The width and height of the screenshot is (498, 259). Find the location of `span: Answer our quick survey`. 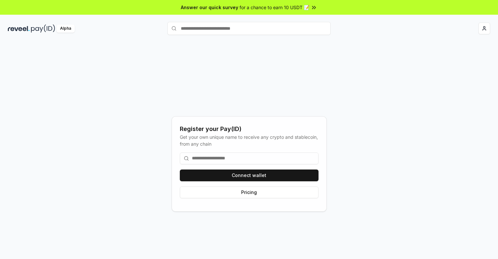

span: Answer our quick survey is located at coordinates (210, 7).